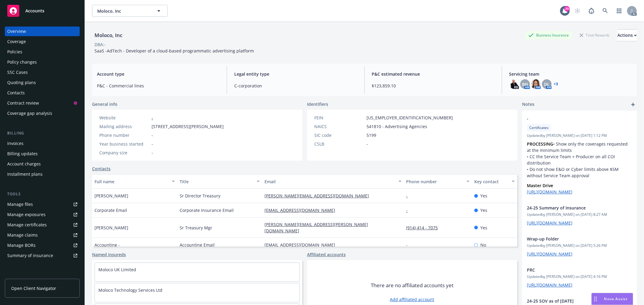  What do you see at coordinates (42, 52) in the screenshot?
I see `a: Policies` at bounding box center [42, 52].